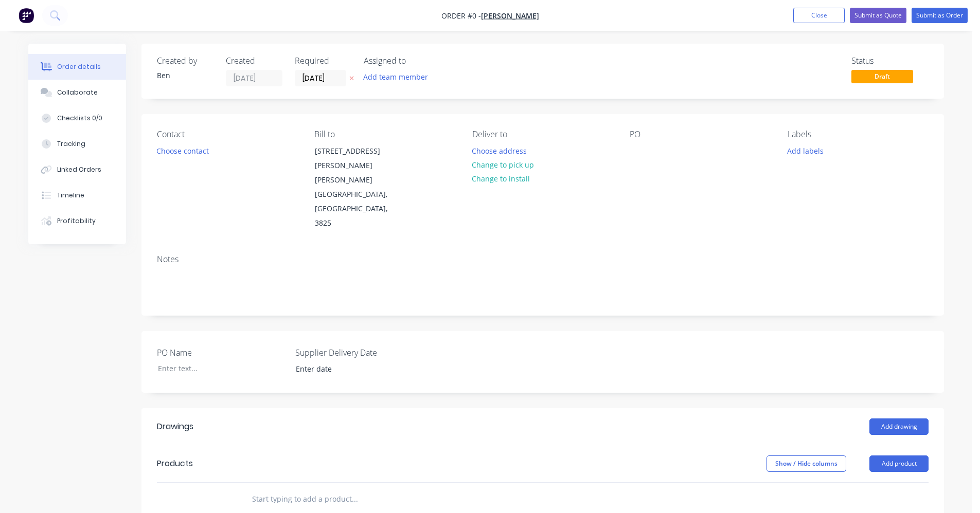  I want to click on button: Choose contact, so click(182, 150).